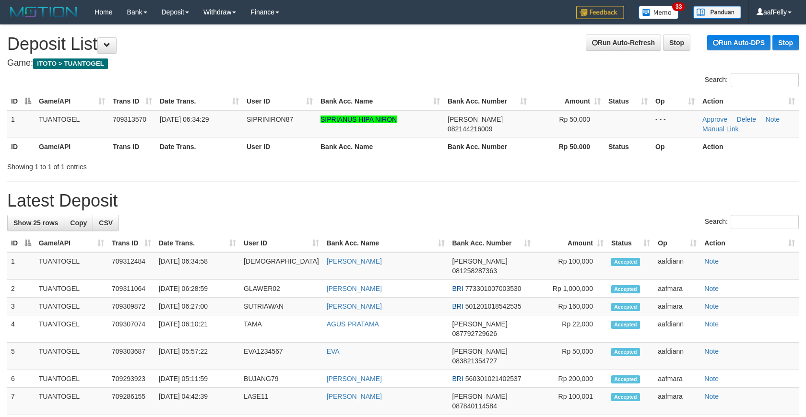 Image resolution: width=806 pixels, height=417 pixels. What do you see at coordinates (71, 64) in the screenshot?
I see `span: ITOTO > TUANTOGEL` at bounding box center [71, 64].